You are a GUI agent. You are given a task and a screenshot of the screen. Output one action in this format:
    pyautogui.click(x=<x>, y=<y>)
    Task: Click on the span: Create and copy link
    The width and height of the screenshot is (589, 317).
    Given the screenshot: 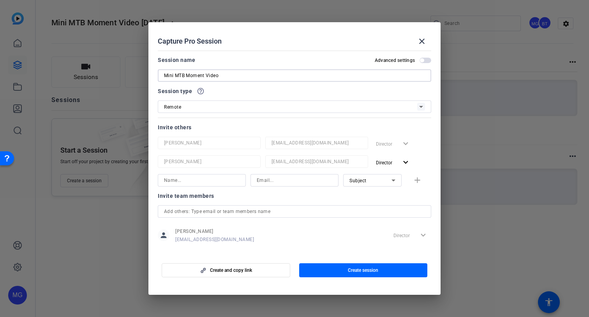 What is the action you would take?
    pyautogui.click(x=231, y=270)
    